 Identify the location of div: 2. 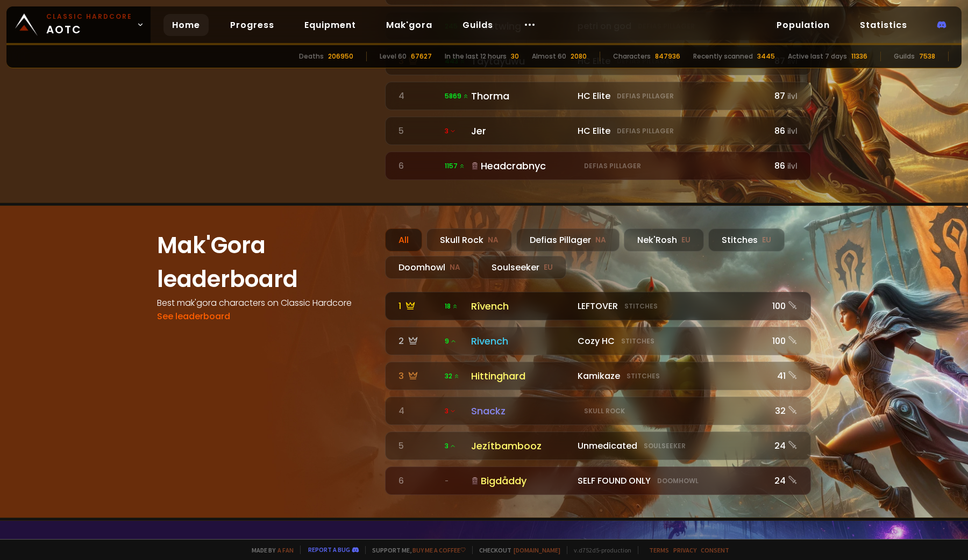
(419, 341).